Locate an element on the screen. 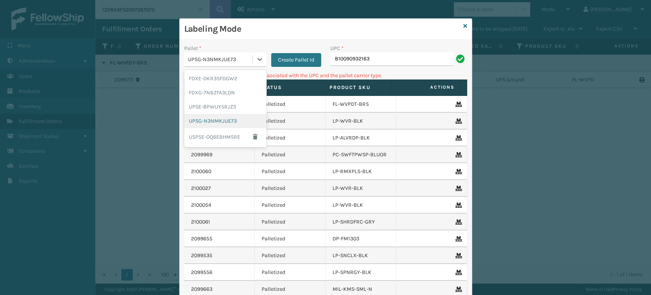 This screenshot has height=295, width=651. td: DP-FM1303 is located at coordinates (361, 238).